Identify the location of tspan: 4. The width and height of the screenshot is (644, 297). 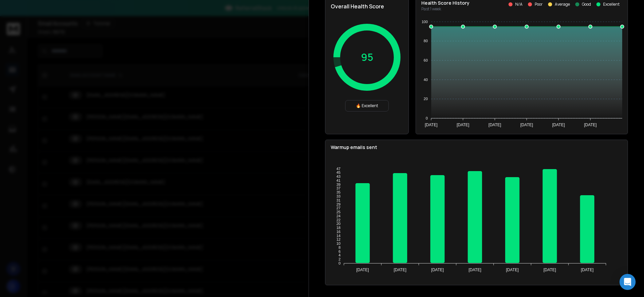
(339, 255).